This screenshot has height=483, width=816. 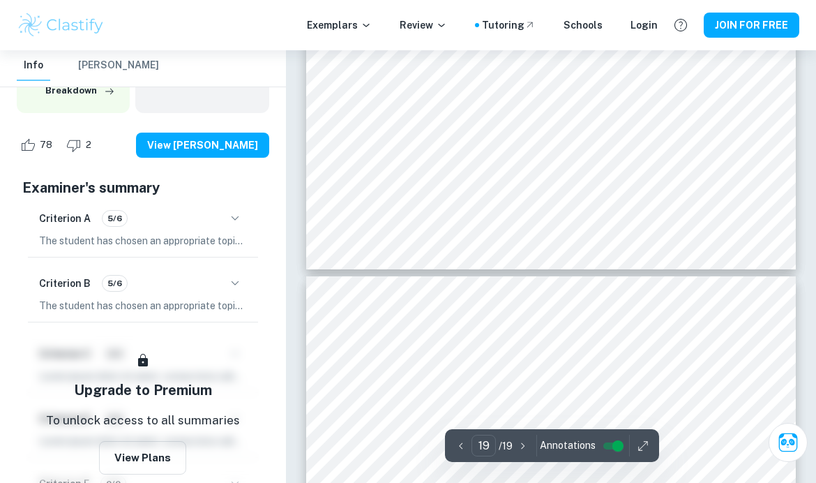 I want to click on h6: Criterion B, so click(x=65, y=283).